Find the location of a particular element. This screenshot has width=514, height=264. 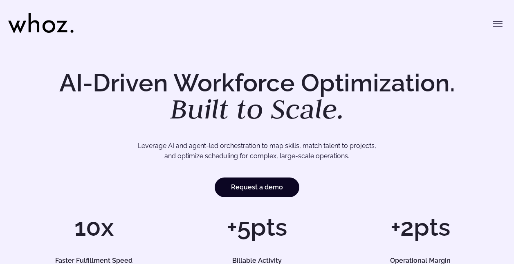

em: Built to Scale. is located at coordinates (257, 108).